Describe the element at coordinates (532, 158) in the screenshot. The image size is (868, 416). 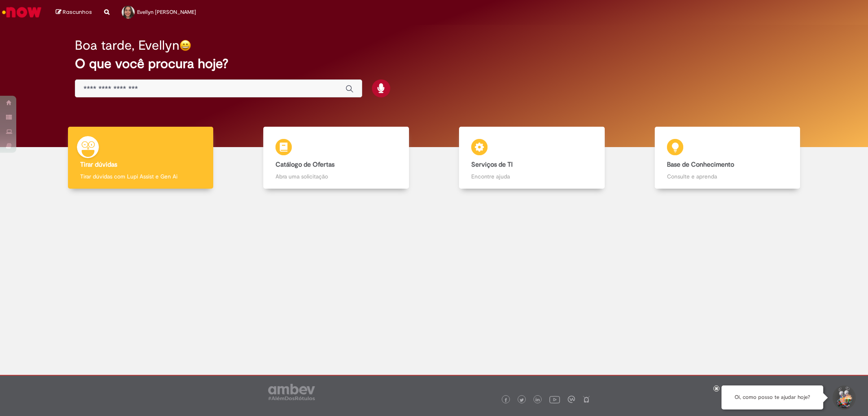
I see `a: Serviços de TI Encontre ajuda` at that location.